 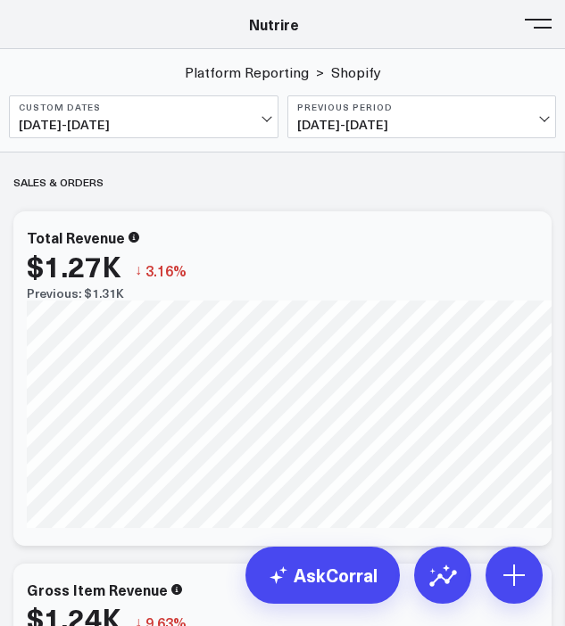 What do you see at coordinates (322, 575) in the screenshot?
I see `a: AskCorral` at bounding box center [322, 575].